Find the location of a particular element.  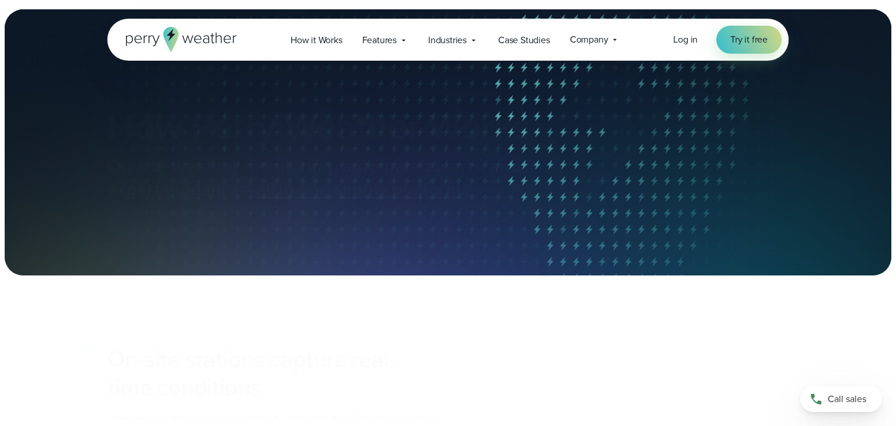

span: Try it free is located at coordinates (749, 40).